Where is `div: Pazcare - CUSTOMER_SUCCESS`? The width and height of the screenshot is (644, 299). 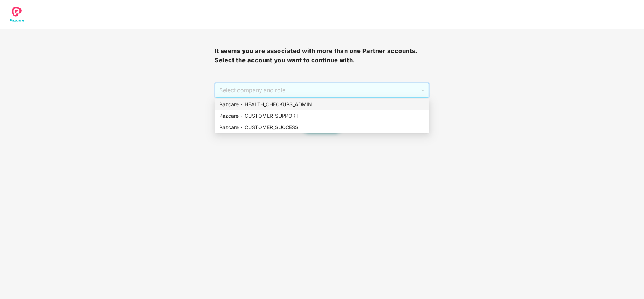 div: Pazcare - CUSTOMER_SUCCESS is located at coordinates (322, 127).